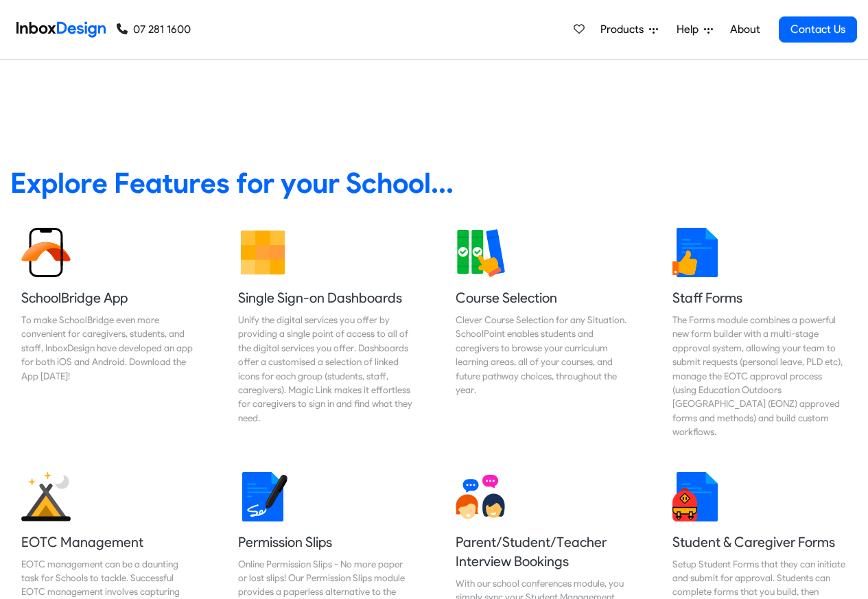 Image resolution: width=868 pixels, height=599 pixels. Describe the element at coordinates (325, 333) in the screenshot. I see `a: Single Sign-on Dashboards Unify the digital services you offer by providing a single point of acc...` at that location.